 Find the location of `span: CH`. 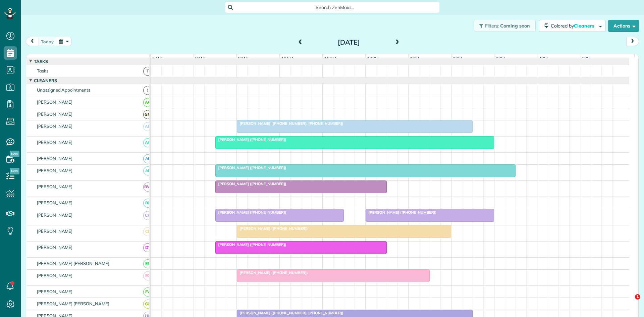

span: CH is located at coordinates (148, 215).